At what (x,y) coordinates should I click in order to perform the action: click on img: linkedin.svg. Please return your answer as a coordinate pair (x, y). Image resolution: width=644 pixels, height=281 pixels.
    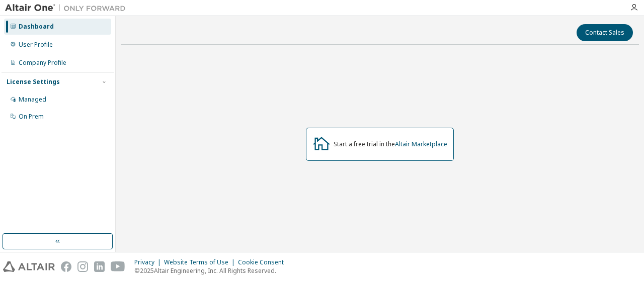
    Looking at the image, I should click on (99, 267).